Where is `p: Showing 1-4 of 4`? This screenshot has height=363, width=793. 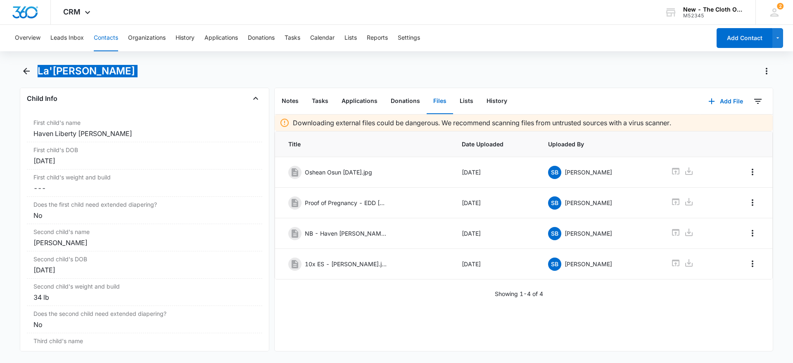 p: Showing 1-4 of 4 is located at coordinates (519, 293).